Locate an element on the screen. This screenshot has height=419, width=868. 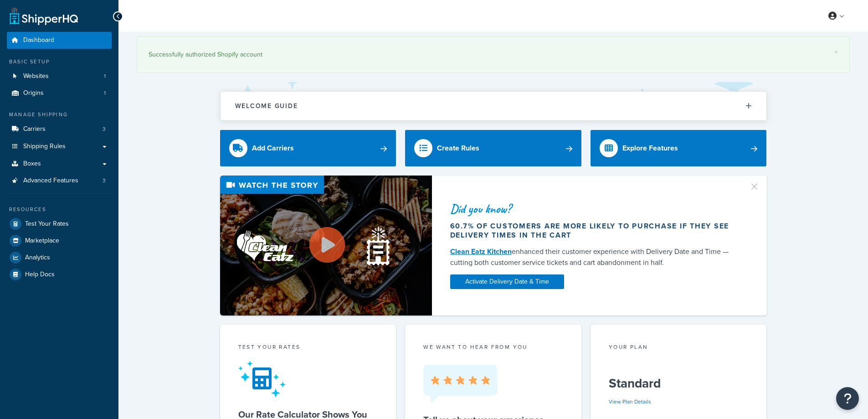
a: Create Rules is located at coordinates (493, 148).